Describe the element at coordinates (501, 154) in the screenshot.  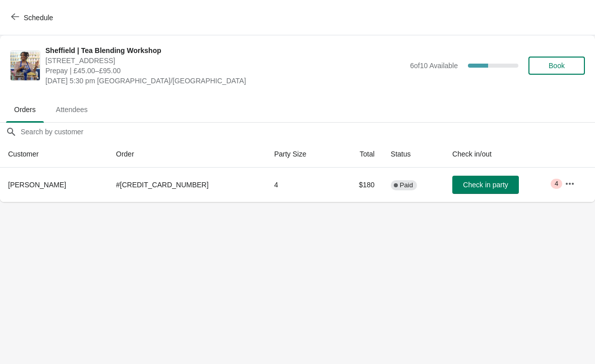
I see `th: Check in/out` at that location.